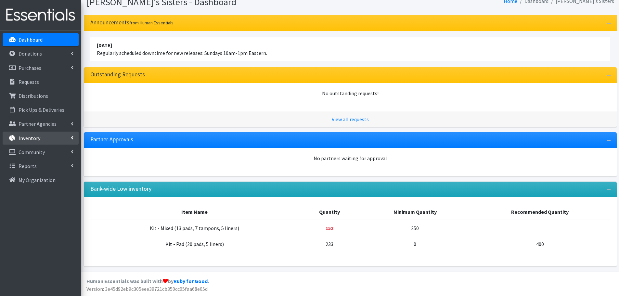 The height and width of the screenshot is (296, 619). What do you see at coordinates (121, 189) in the screenshot?
I see `h3: Bank-wide Low inventory` at bounding box center [121, 189].